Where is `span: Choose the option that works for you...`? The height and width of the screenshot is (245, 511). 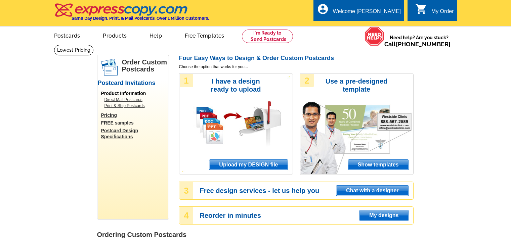
span: Choose the option that works for you... is located at coordinates (296, 67).